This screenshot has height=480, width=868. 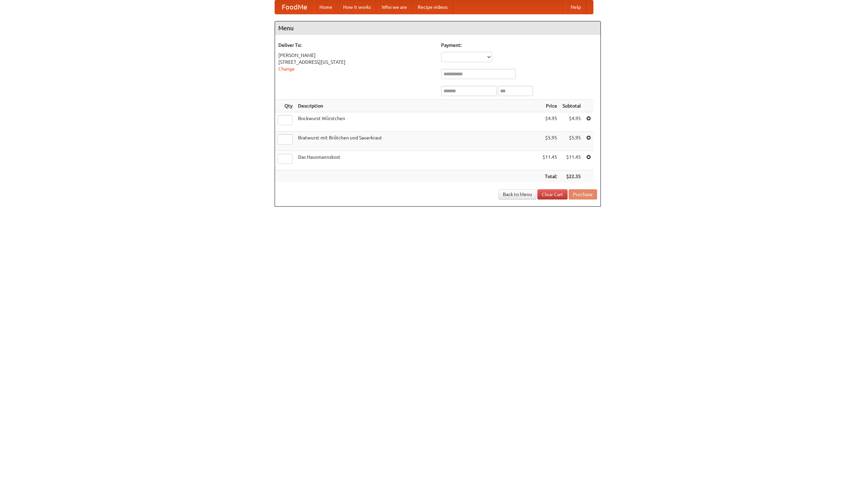 What do you see at coordinates (285, 106) in the screenshot?
I see `th: Qty` at bounding box center [285, 106].